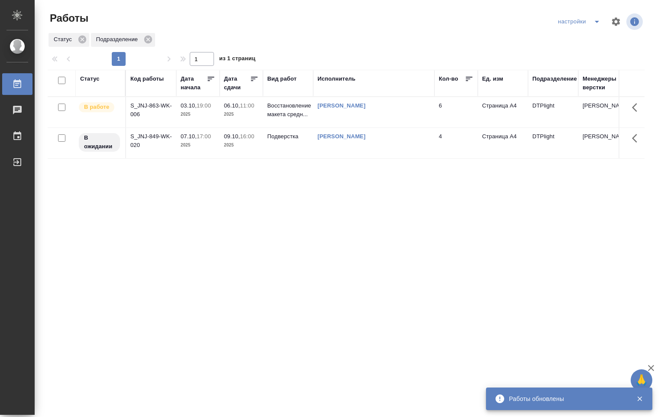 The image size is (661, 417). Describe the element at coordinates (97, 107) in the screenshot. I see `p: В работе` at that location.